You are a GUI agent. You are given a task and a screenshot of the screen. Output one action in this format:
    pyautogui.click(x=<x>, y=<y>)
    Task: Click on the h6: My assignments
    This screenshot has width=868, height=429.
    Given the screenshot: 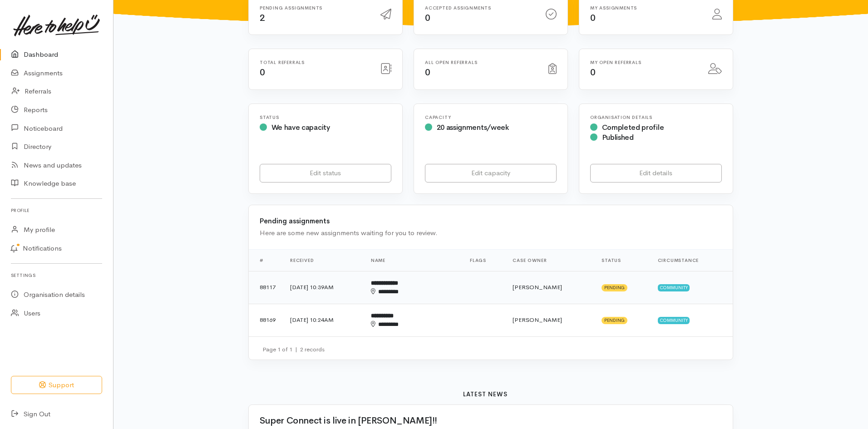 What is the action you would take?
    pyautogui.click(x=645, y=8)
    